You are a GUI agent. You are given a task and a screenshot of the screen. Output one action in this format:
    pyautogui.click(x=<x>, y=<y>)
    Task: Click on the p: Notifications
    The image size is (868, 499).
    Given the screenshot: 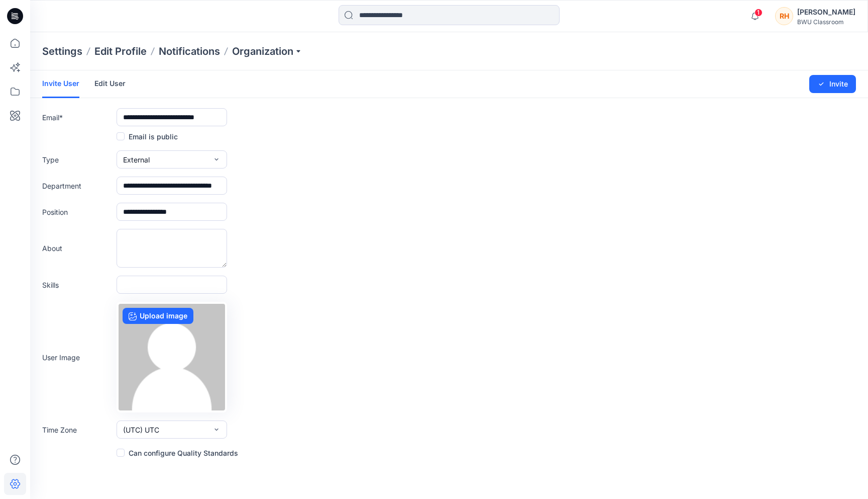 What is the action you would take?
    pyautogui.click(x=189, y=51)
    